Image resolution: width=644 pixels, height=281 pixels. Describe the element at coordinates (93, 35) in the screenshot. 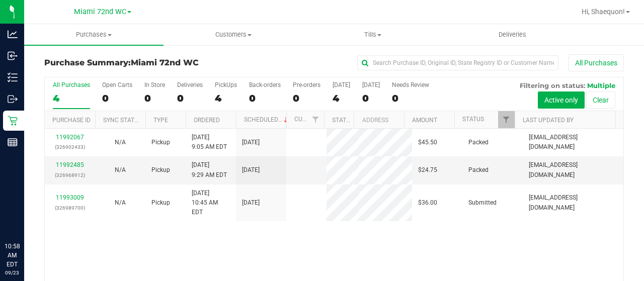

I see `a: Purchases` at that location.